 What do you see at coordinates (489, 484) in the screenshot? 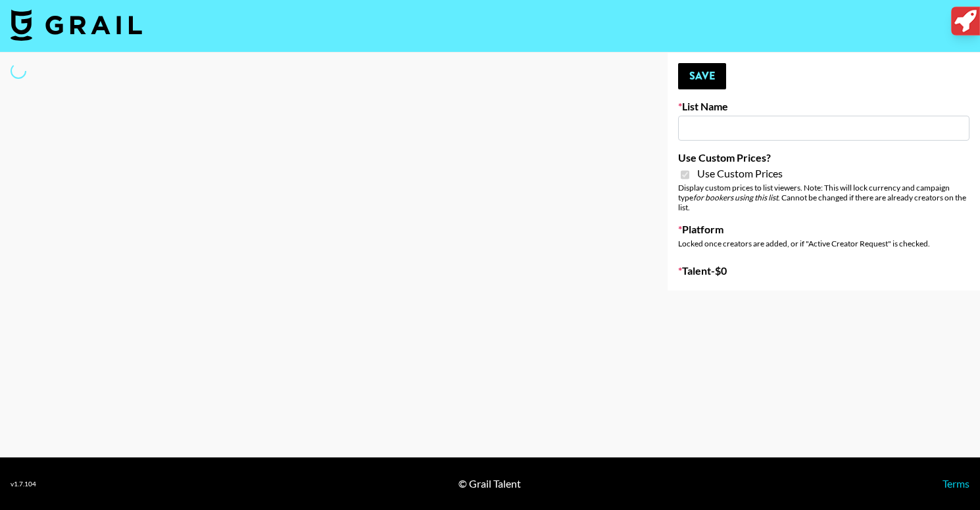
I see `div: © Grail Talent` at bounding box center [489, 484].